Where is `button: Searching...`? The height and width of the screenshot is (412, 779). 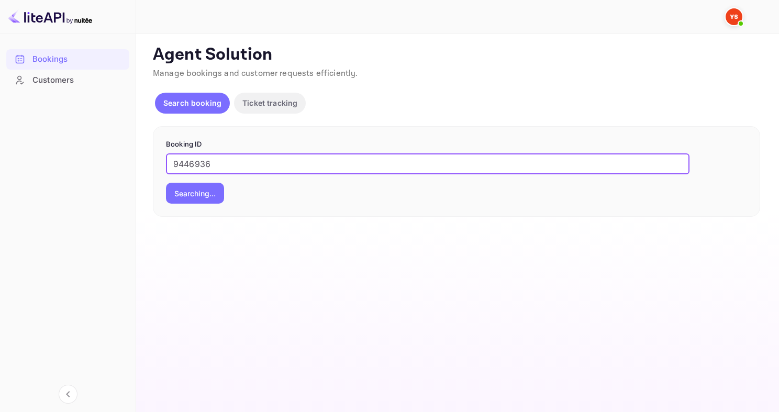
button: Searching... is located at coordinates (195, 193).